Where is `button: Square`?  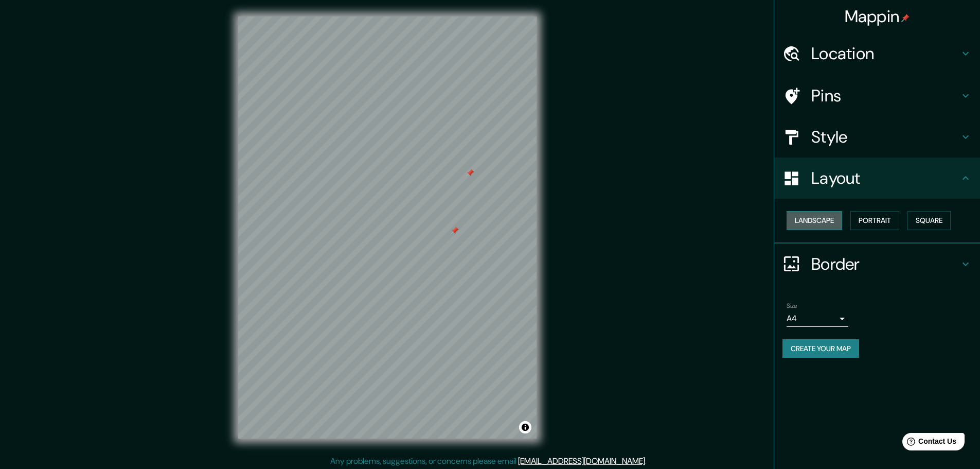 button: Square is located at coordinates (929, 220).